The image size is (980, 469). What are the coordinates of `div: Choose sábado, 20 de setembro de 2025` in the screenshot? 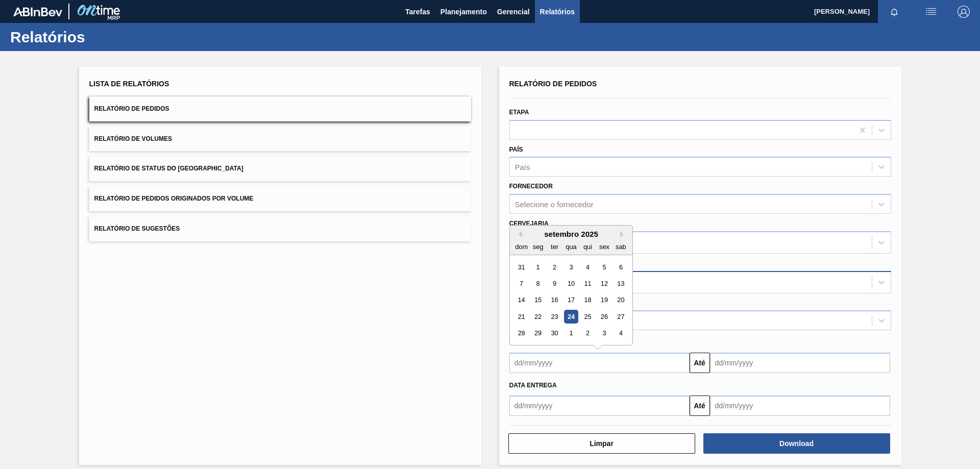 It's located at (620, 300).